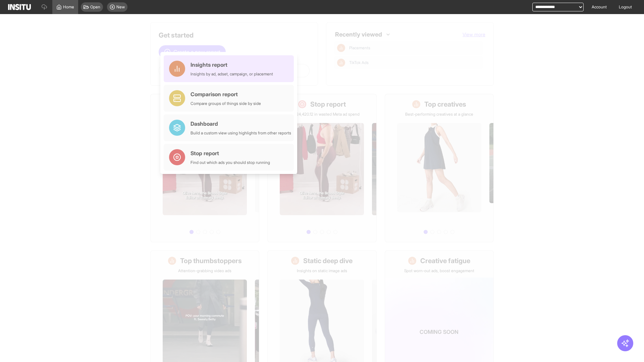 Image resolution: width=644 pixels, height=362 pixels. Describe the element at coordinates (230, 153) in the screenshot. I see `div: Stop report` at that location.